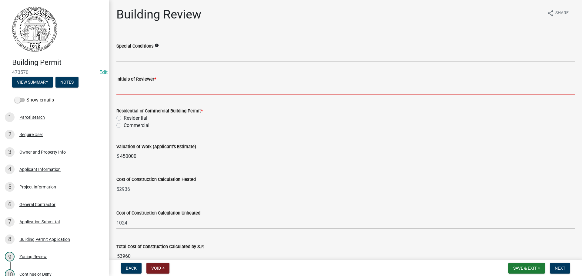  What do you see at coordinates (551, 13) in the screenshot?
I see `i: share` at bounding box center [551, 13].